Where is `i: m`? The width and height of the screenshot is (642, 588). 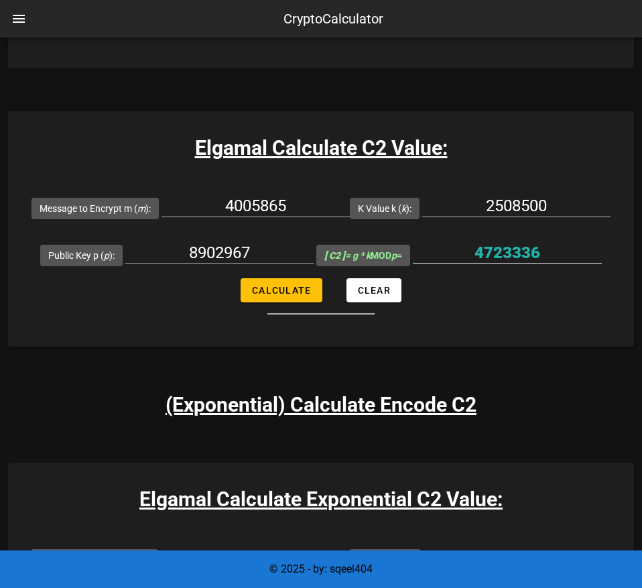
i: m is located at coordinates (141, 208).